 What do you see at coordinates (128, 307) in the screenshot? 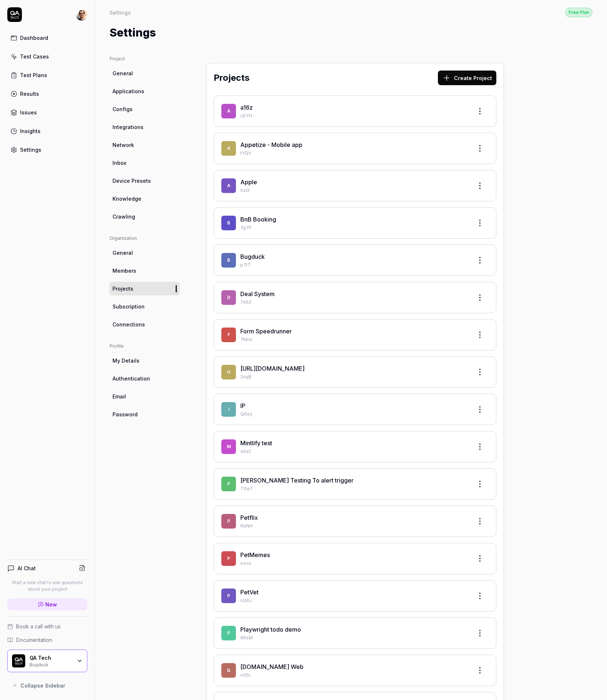
I see `span: Subscription` at bounding box center [128, 307].